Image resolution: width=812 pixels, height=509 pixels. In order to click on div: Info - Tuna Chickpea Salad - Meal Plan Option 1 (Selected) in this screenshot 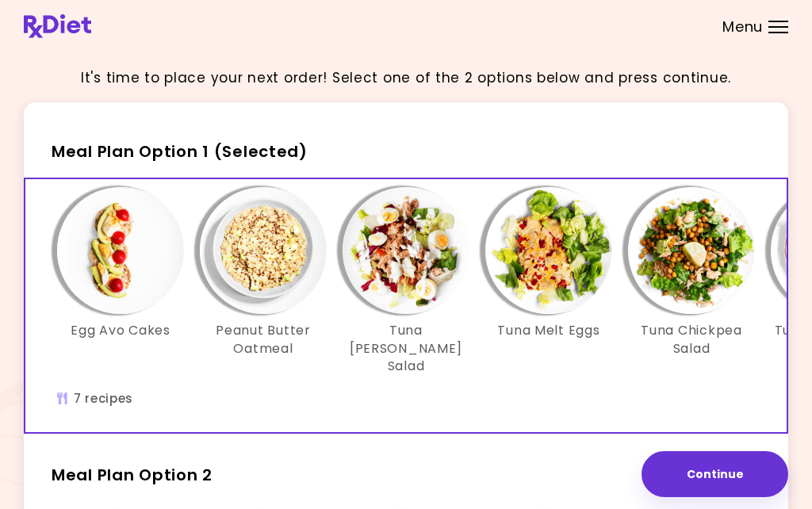, I will do `click(692, 280)`.